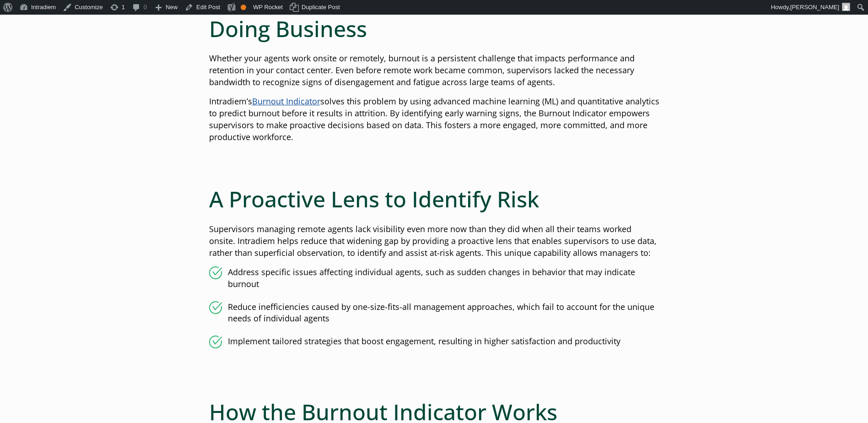 The image size is (868, 423). I want to click on li: Address specific issues affecting individual agents, such as sudden changes in behavior that may ..., so click(435, 279).